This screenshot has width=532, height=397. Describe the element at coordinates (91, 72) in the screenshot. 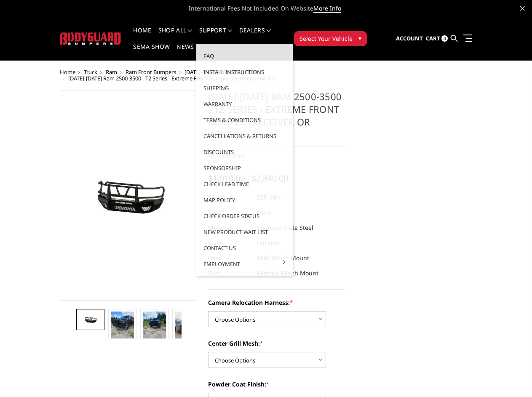

I see `span: Truck` at that location.